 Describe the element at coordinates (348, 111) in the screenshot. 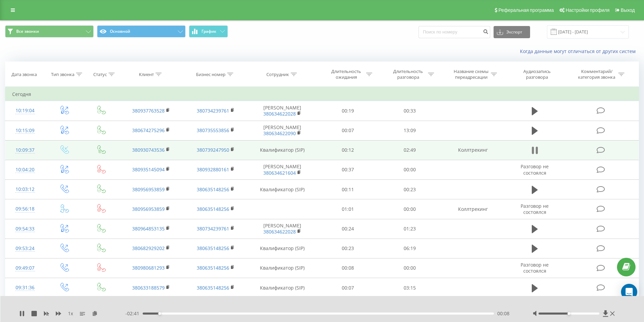

I see `td: 00:19` at that location.